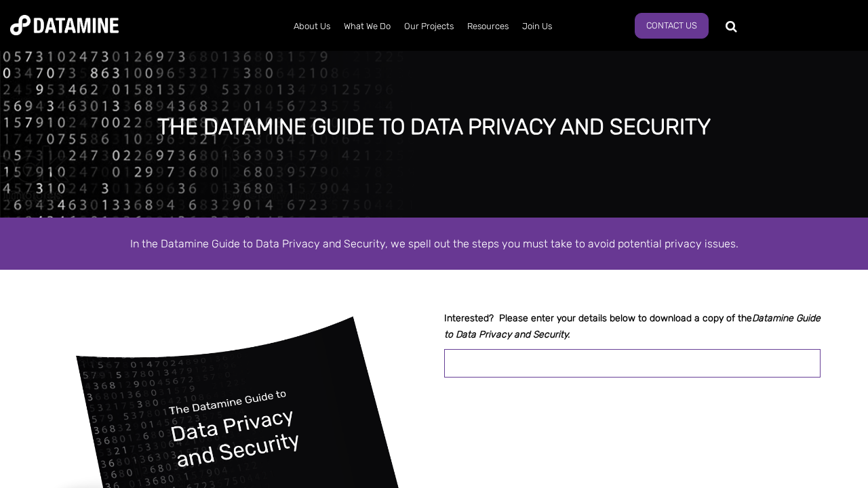  What do you see at coordinates (65, 25) in the screenshot?
I see `img: Datamine` at bounding box center [65, 25].